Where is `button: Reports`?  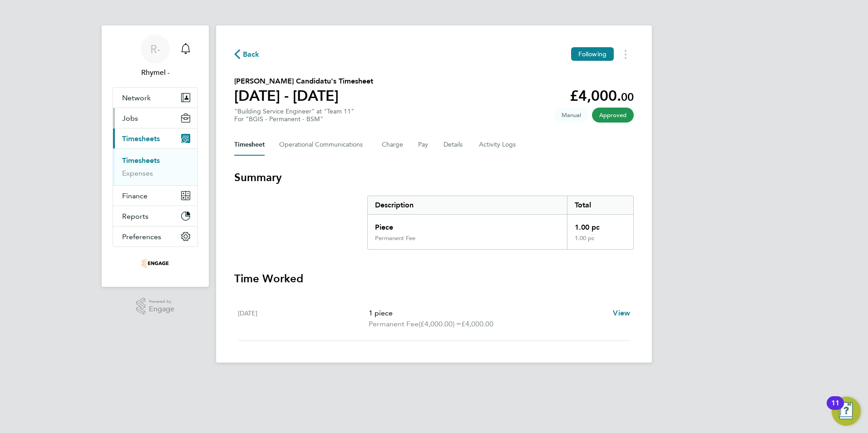
button: Reports is located at coordinates (155, 216).